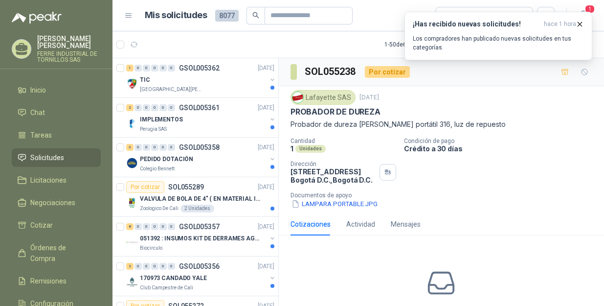 Image resolution: width=604 pixels, height=306 pixels. What do you see at coordinates (335, 204) in the screenshot?
I see `button: LAMPARA PORTABLE.JPG` at bounding box center [335, 204].